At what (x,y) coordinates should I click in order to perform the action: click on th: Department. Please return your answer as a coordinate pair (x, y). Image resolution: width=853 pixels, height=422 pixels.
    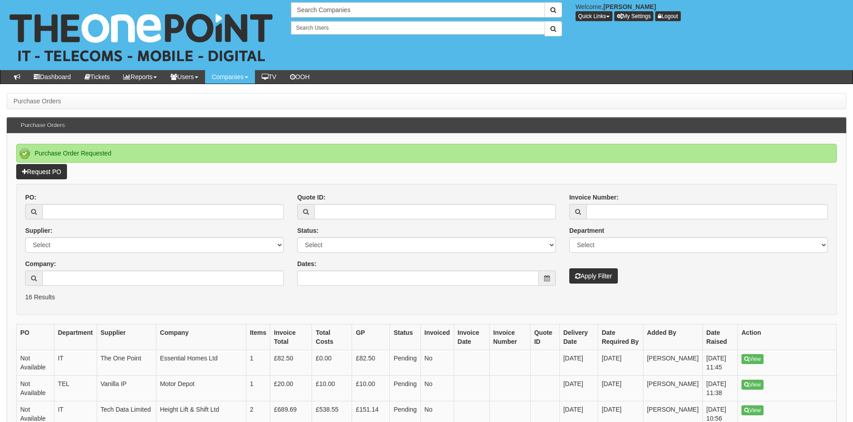
    Looking at the image, I should click on (75, 337).